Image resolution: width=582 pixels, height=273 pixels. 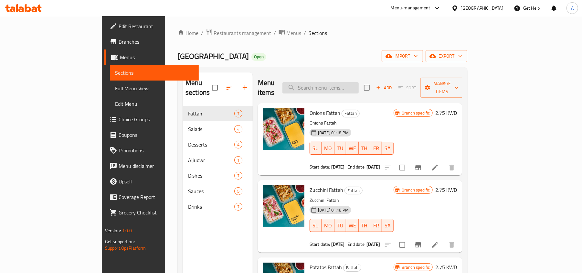 I want to click on span: Select section first, so click(x=407, y=88).